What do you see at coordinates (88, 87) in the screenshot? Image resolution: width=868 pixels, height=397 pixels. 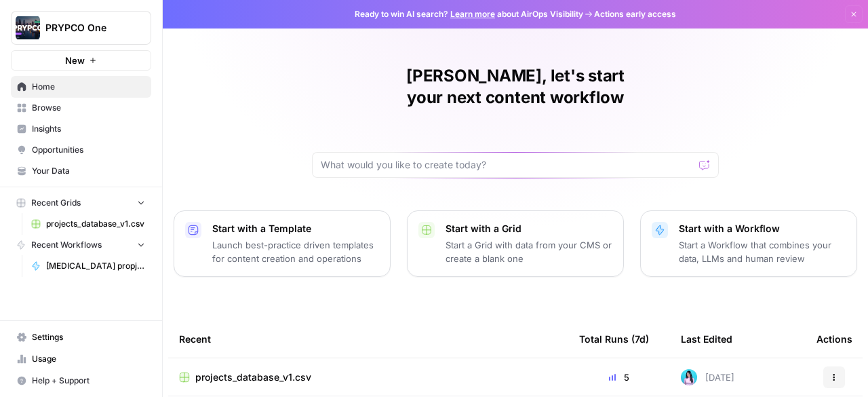 I see `span: Home` at bounding box center [88, 87].